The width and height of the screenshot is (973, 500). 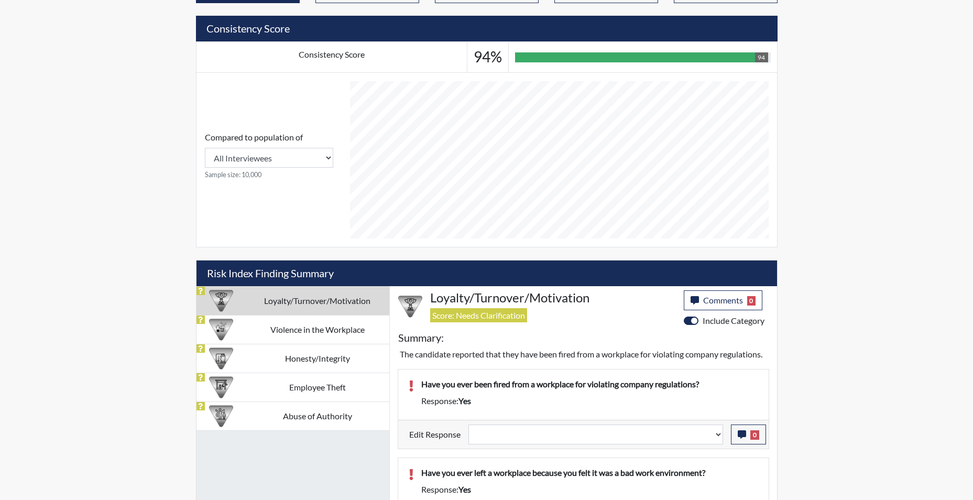 What do you see at coordinates (254, 137) in the screenshot?
I see `label: Compared to population of` at bounding box center [254, 137].